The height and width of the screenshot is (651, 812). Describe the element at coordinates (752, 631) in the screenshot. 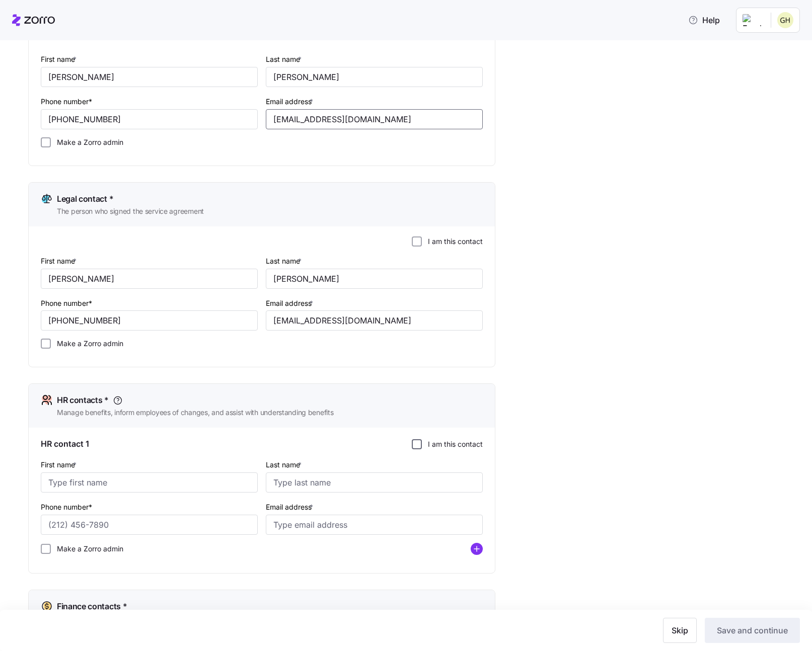

I see `button: Save and continue` at that location.